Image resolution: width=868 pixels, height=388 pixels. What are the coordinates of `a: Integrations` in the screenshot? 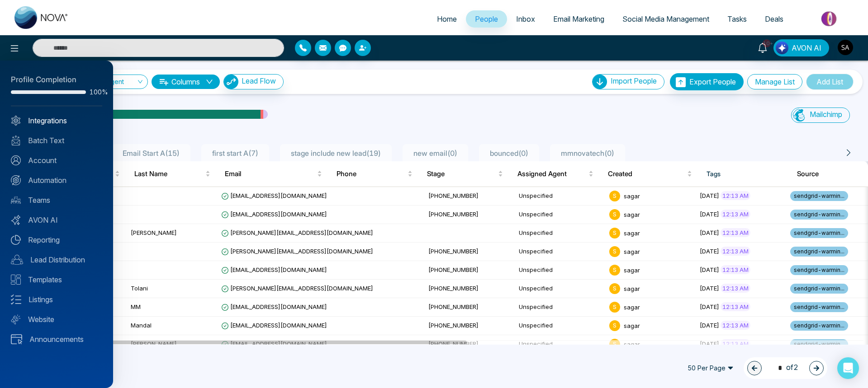 It's located at (57, 121).